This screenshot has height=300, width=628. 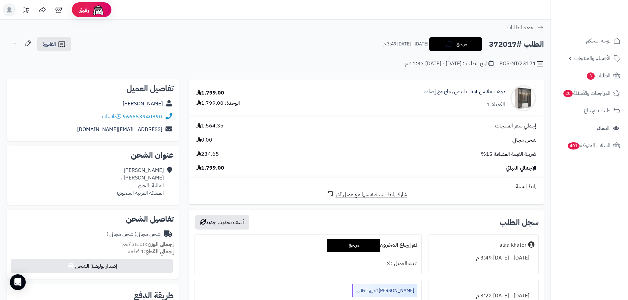 What do you see at coordinates (464, 92) in the screenshot?
I see `a: دولاب ملابس 4 باب ابيض زجاج مع إضاءة` at bounding box center [464, 92].